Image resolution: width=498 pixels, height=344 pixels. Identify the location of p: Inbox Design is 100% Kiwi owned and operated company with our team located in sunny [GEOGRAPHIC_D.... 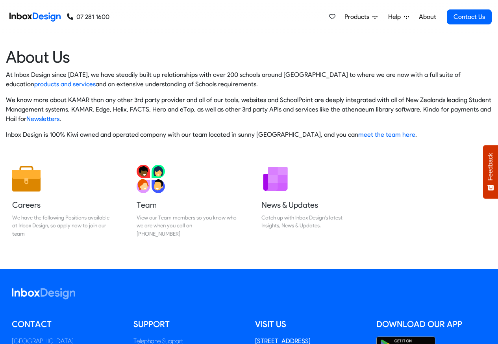
(249, 135).